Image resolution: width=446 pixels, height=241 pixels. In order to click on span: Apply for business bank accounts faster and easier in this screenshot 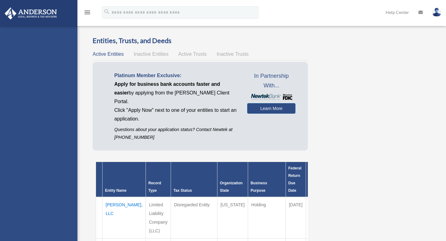, I will do `click(167, 88)`.